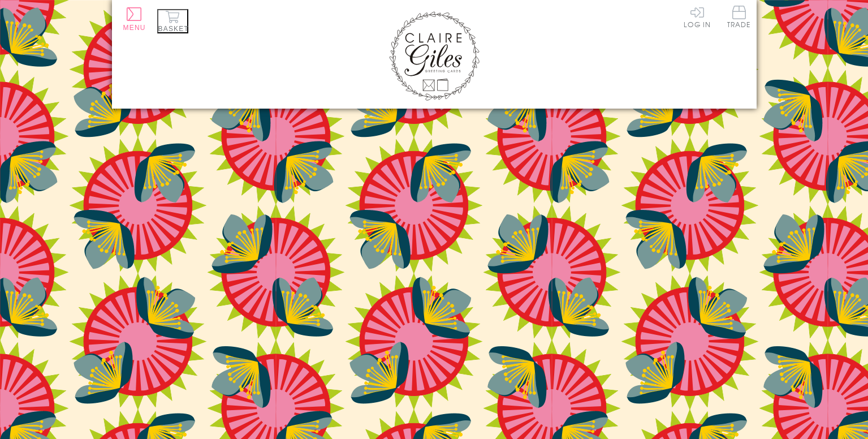 The width and height of the screenshot is (868, 439). Describe the element at coordinates (135, 27) in the screenshot. I see `span: Menu` at that location.